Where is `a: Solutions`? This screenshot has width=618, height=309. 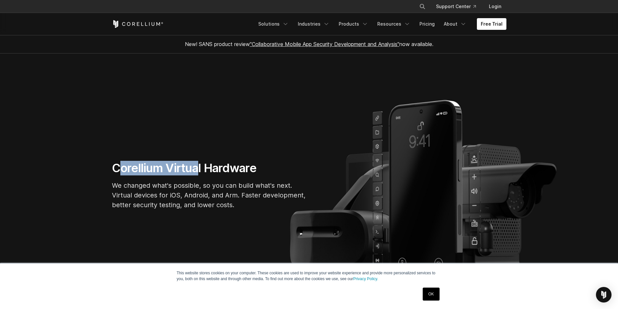 a: Solutions is located at coordinates (273, 24).